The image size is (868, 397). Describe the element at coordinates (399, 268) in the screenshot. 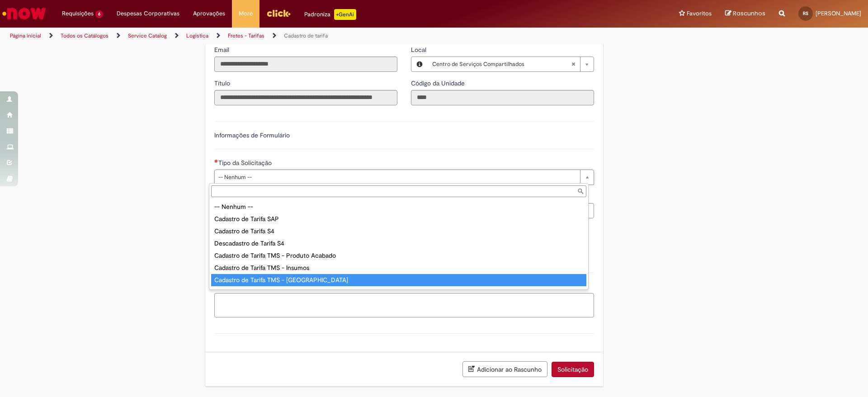

I see `div: Cadastro de Tarifa TMS - Insumos` at that location.